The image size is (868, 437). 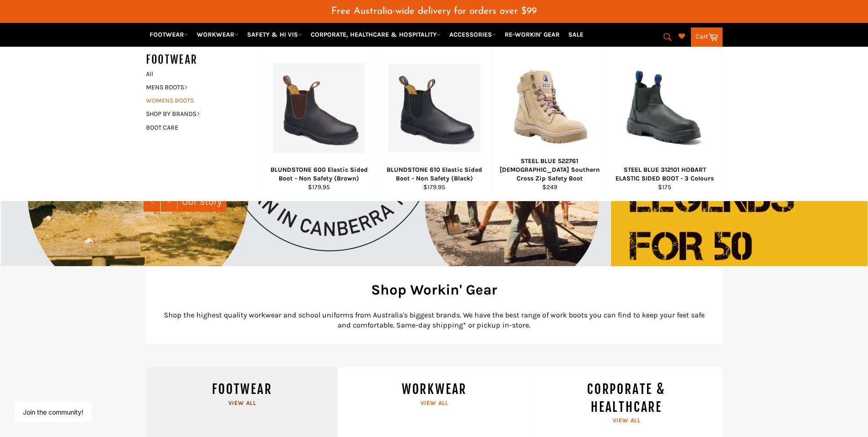 What do you see at coordinates (197, 127) in the screenshot?
I see `a: BOOT CARE` at bounding box center [197, 127].